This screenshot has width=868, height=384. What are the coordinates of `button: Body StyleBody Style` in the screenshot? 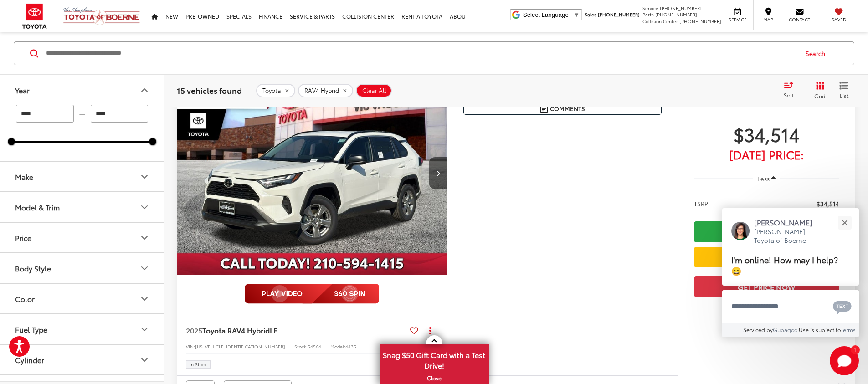 It's located at (82, 268).